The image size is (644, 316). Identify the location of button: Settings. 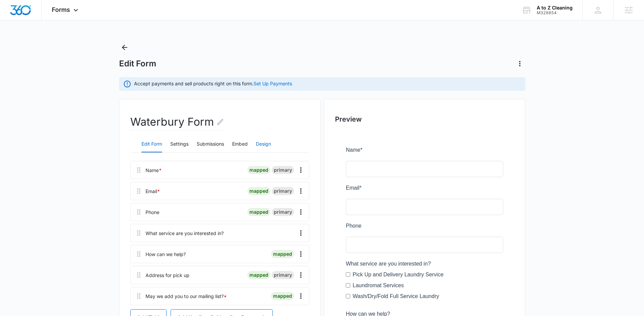
(179, 145).